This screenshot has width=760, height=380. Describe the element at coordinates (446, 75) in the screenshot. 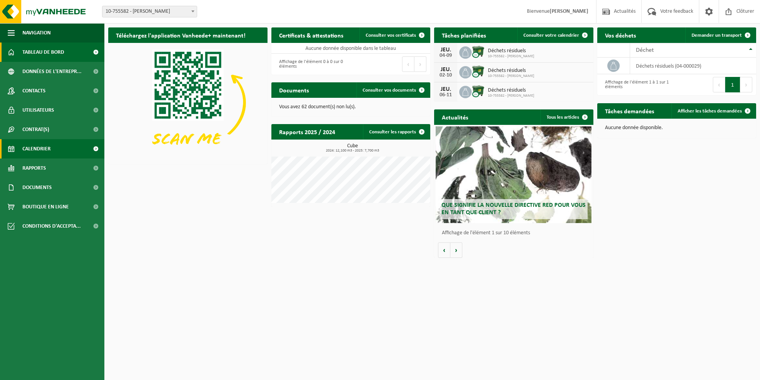

I see `div: 02-10` at that location.